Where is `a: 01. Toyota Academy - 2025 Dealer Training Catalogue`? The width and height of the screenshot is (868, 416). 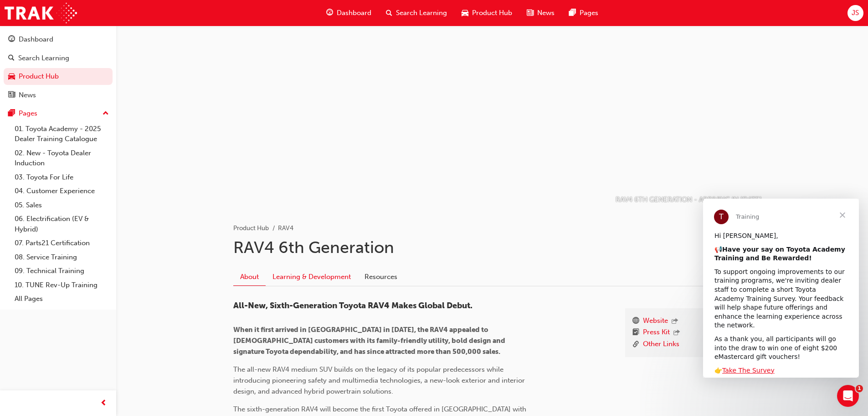 a: 01. Toyota Academy - 2025 Dealer Training Catalogue is located at coordinates (61, 134).